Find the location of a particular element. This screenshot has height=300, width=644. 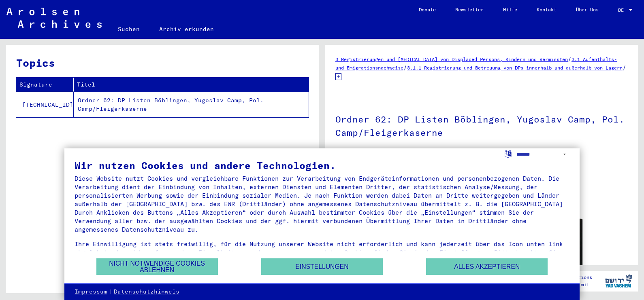

img: yv_logo.png is located at coordinates (619, 281).